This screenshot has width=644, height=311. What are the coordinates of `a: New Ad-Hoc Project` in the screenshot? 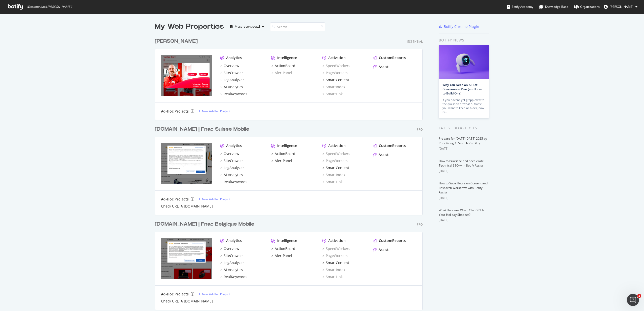 It's located at (214, 111).